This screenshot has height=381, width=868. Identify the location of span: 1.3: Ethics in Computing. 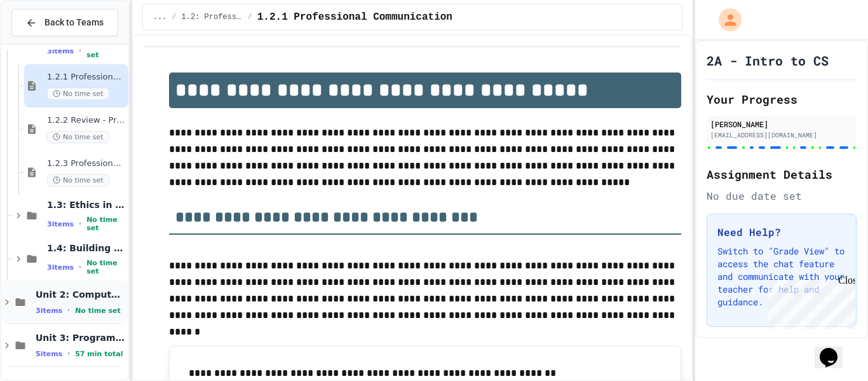
(86, 205).